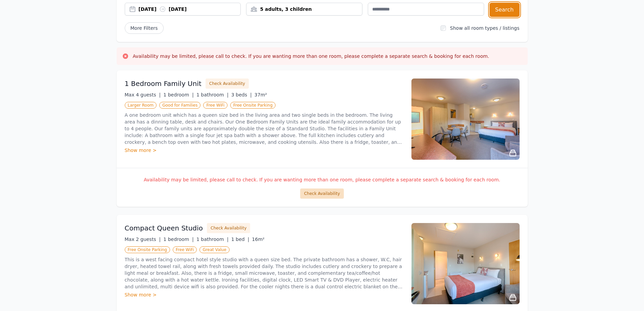 The width and height of the screenshot is (644, 311). What do you see at coordinates (264, 273) in the screenshot?
I see `p: This is a west facing compact hotel style studio with a queen size bed. The private bathroom has ...` at bounding box center [264, 273].